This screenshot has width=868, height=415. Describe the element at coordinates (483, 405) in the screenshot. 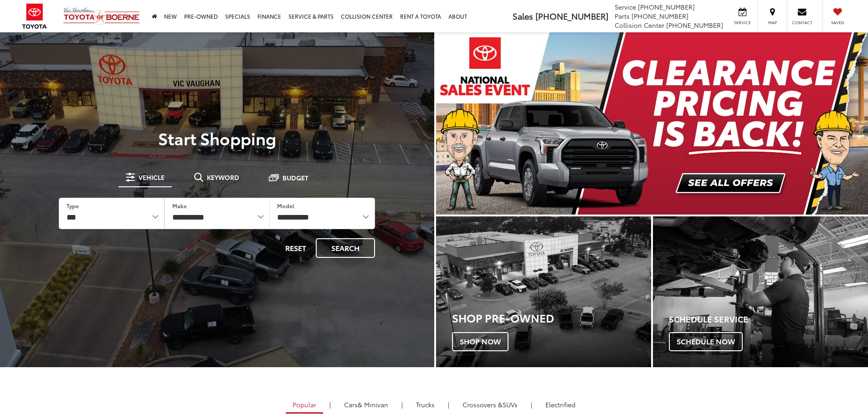

I see `span: Crossovers &` at that location.